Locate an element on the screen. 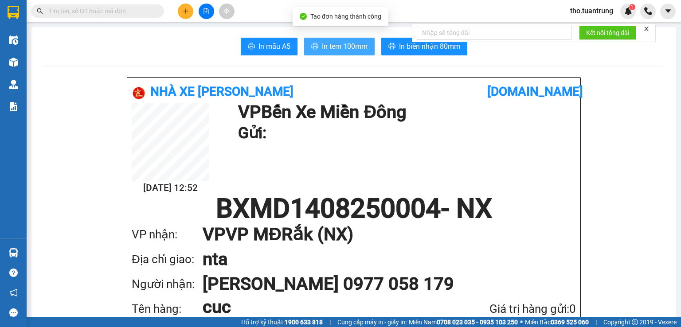  h1: VP VP MĐRắk (NX) is located at coordinates (380, 234).